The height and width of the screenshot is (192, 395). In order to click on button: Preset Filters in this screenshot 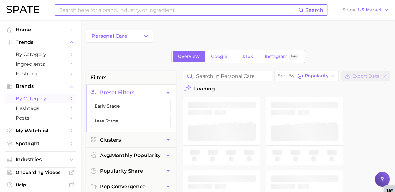, I will do `click(131, 92)`.